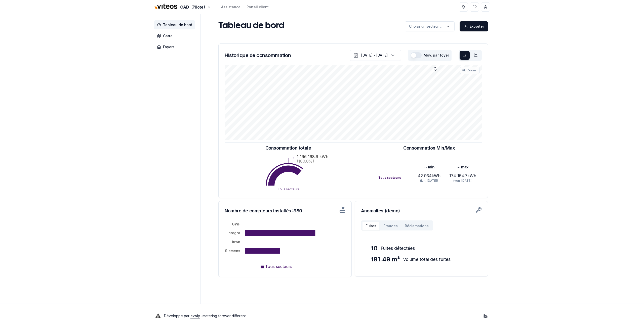 This screenshot has width=644, height=328. I want to click on text: 1 196 168.9 kWh, so click(312, 157).